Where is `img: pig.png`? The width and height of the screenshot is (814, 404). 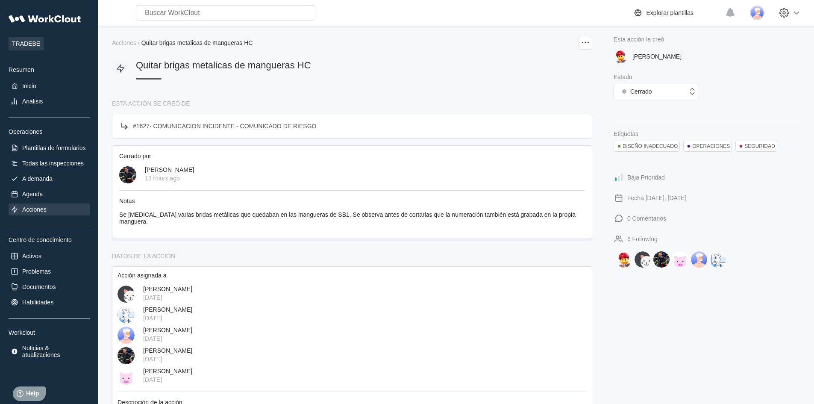
img: pig.png is located at coordinates (126, 376).